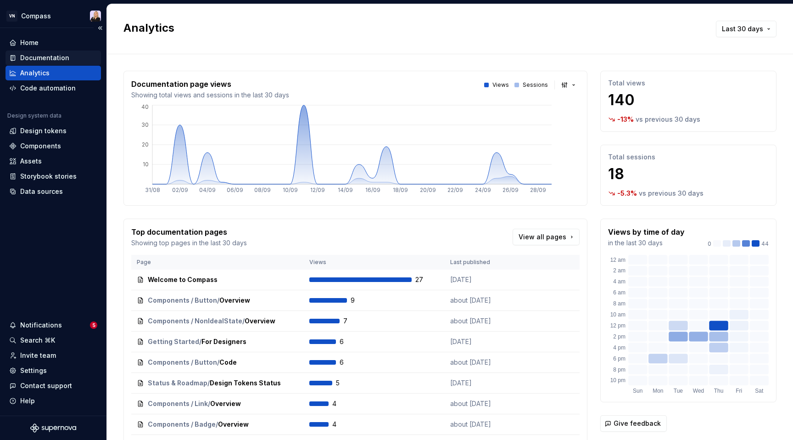 The width and height of the screenshot is (793, 440). I want to click on th: Page, so click(218, 262).